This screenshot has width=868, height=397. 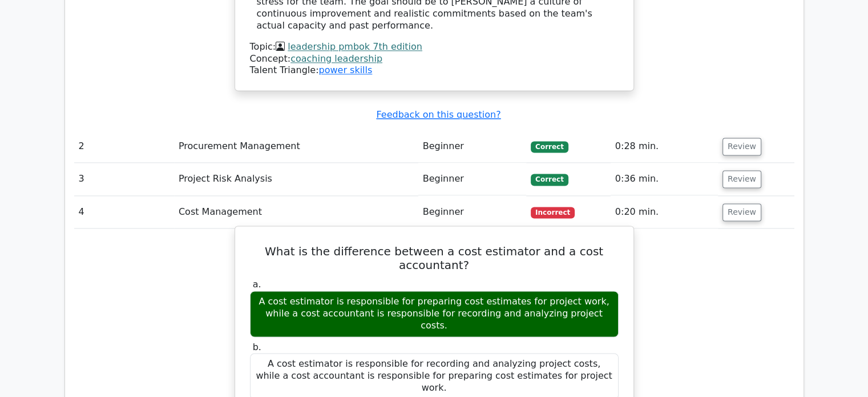 I want to click on td: 0:28 min., so click(x=664, y=146).